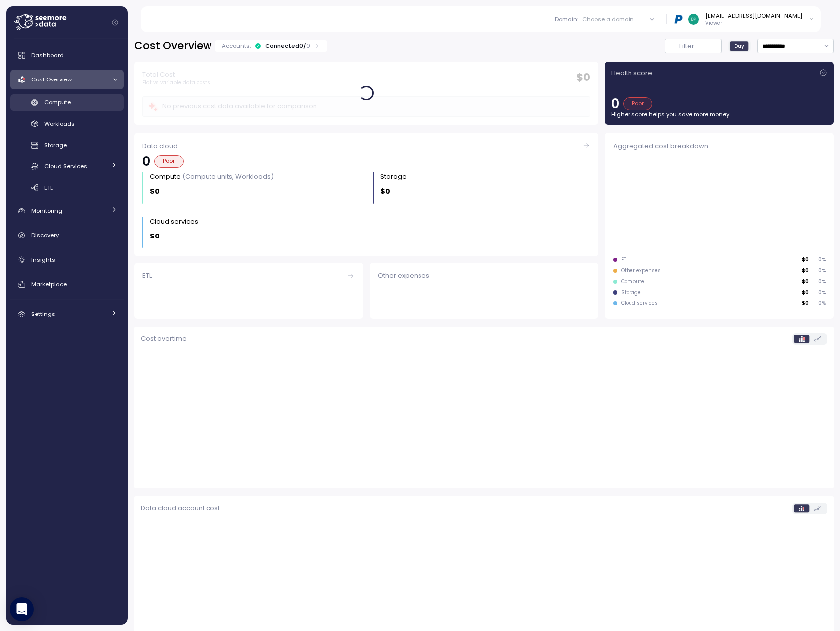  I want to click on button: Collapse navigation, so click(115, 22).